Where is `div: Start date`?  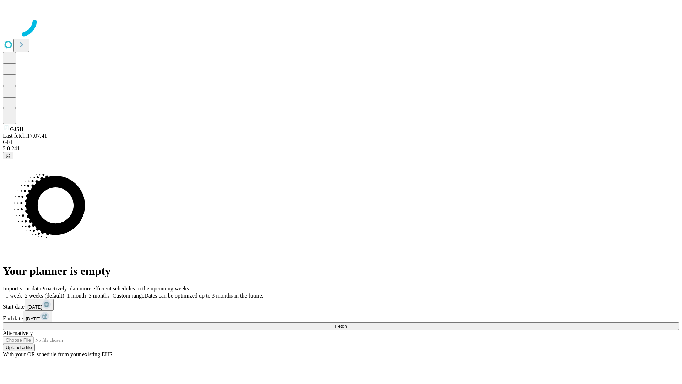
div: Start date is located at coordinates (341, 305).